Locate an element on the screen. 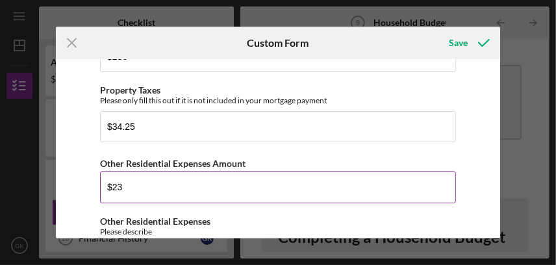 The image size is (556, 265). label: Other Residential Expenses is located at coordinates (155, 221).